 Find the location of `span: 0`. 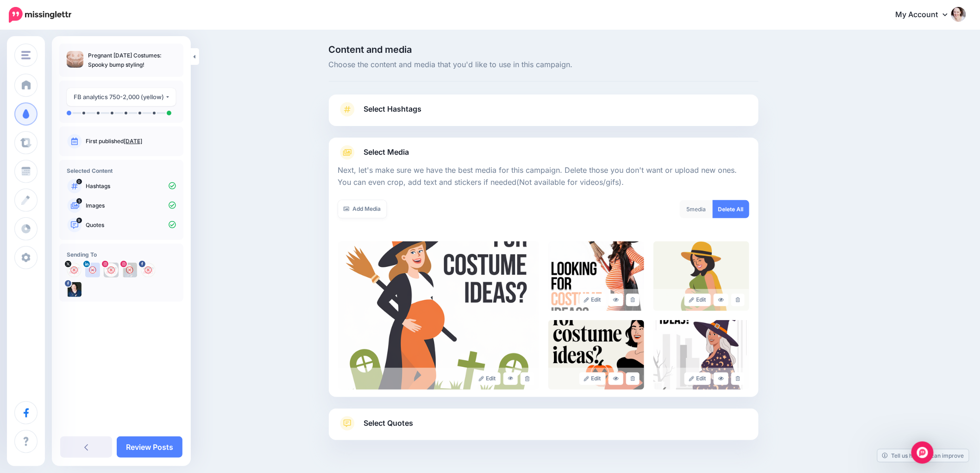

span: 0 is located at coordinates (79, 182).